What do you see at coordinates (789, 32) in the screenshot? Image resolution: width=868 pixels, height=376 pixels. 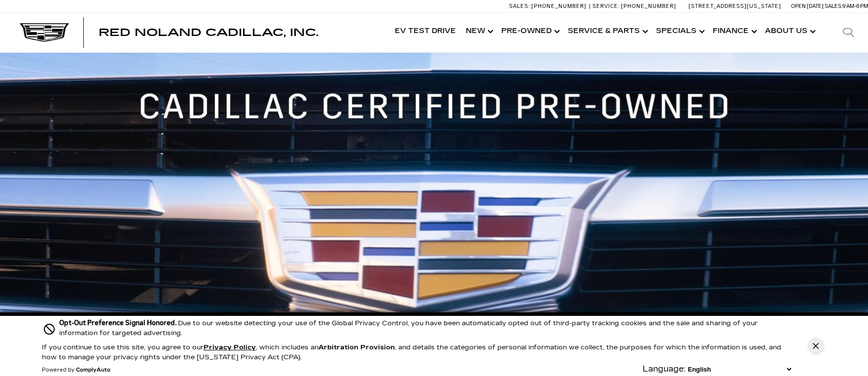 I see `a: About Us` at bounding box center [789, 32].